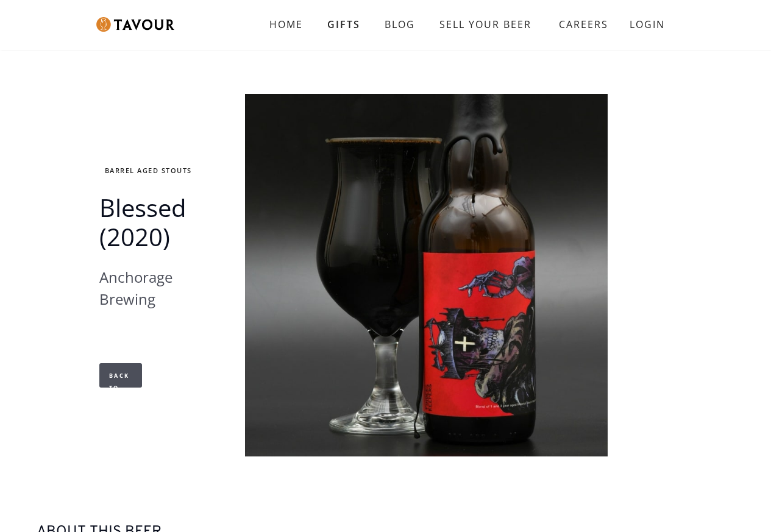 Image resolution: width=771 pixels, height=532 pixels. What do you see at coordinates (121, 375) in the screenshot?
I see `a: Back to Beers` at bounding box center [121, 375].